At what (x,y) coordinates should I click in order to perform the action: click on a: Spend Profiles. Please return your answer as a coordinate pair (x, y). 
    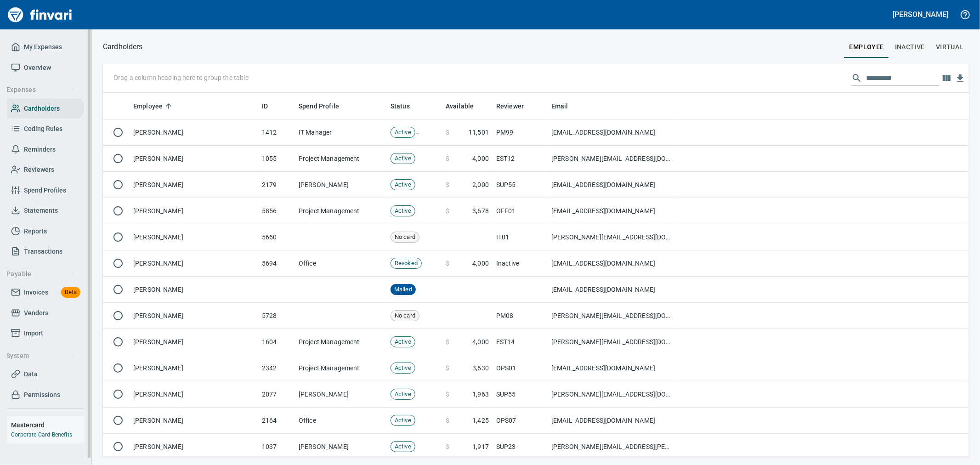
    Looking at the image, I should click on (46, 190).